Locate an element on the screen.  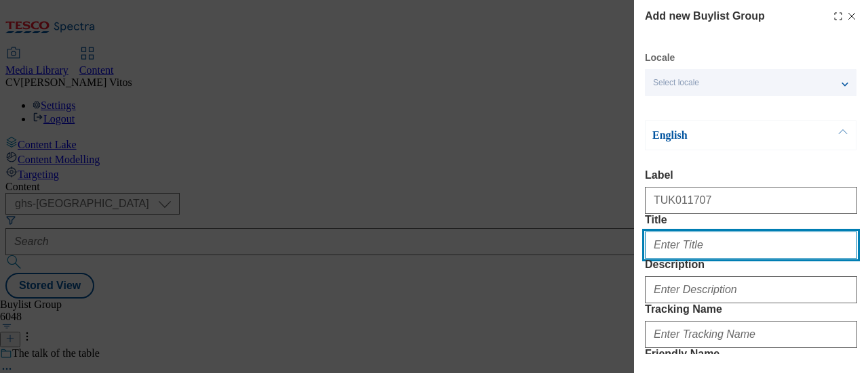
label: Description is located at coordinates (751, 265).